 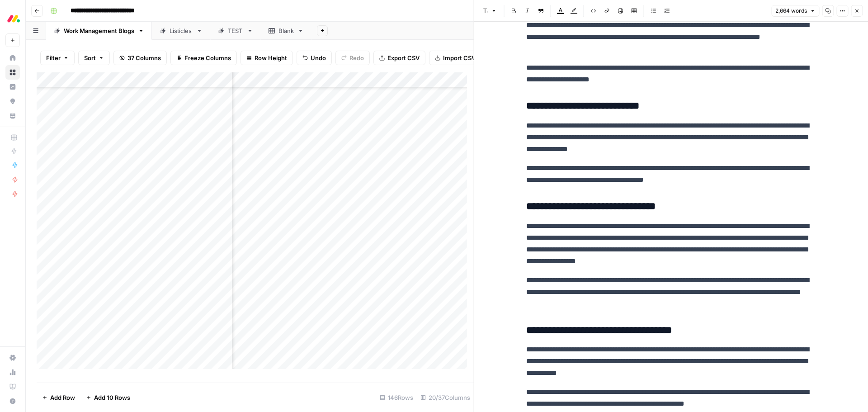 What do you see at coordinates (271, 58) in the screenshot?
I see `span: Row Height` at bounding box center [271, 58].